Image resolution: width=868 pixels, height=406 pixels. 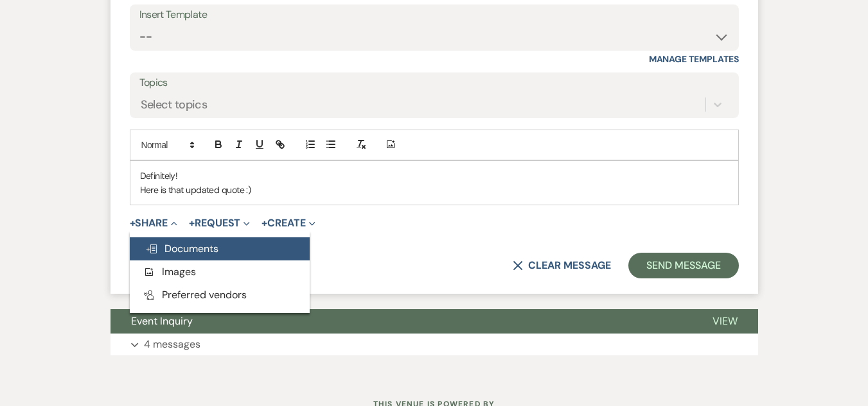 I want to click on div: Insert Template, so click(x=434, y=15).